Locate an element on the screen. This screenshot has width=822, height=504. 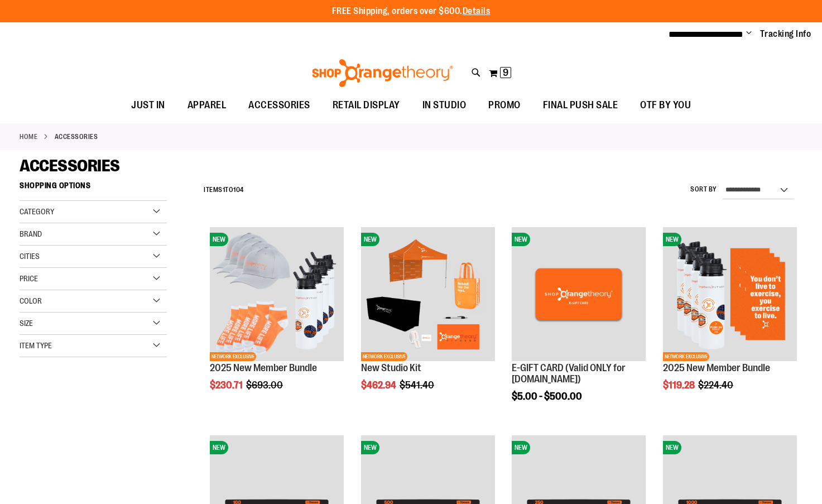
a: PROMO is located at coordinates (504, 106).